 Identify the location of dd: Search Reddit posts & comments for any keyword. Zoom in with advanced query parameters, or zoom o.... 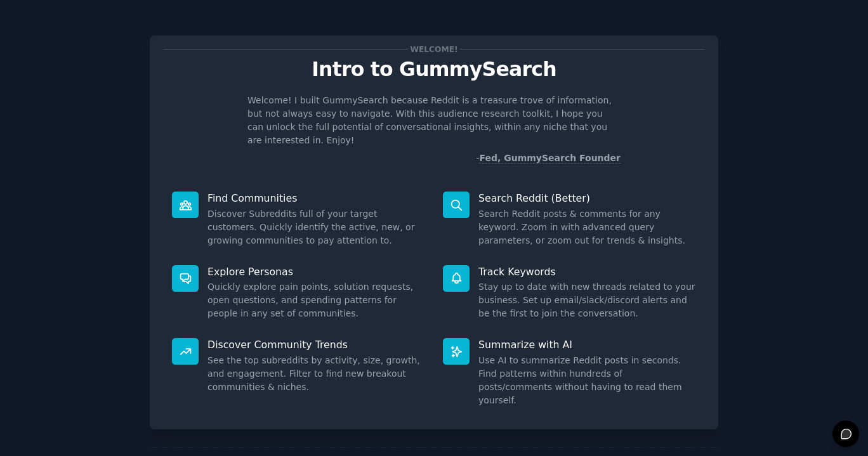
(587, 227).